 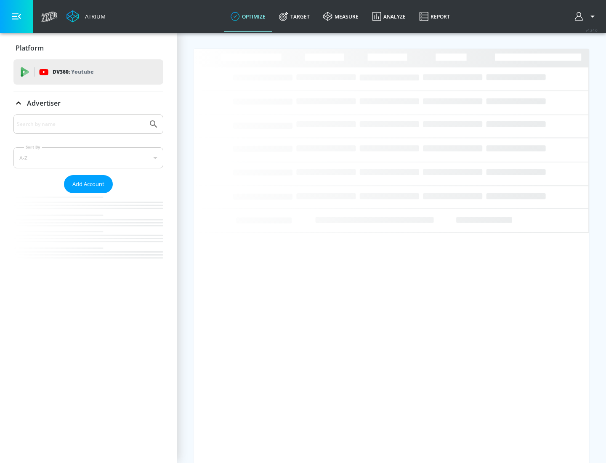 What do you see at coordinates (82, 71) in the screenshot?
I see `p: Youtube` at bounding box center [82, 71].